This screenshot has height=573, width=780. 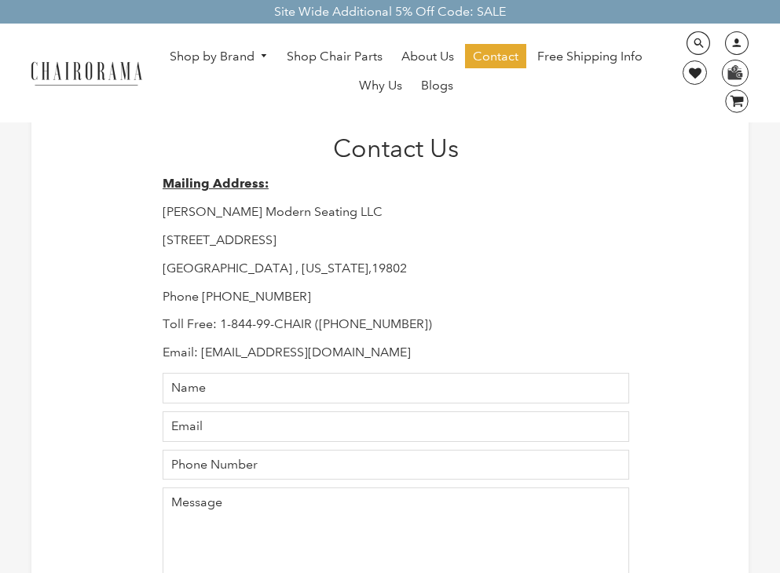 I want to click on span: Blogs, so click(x=436, y=86).